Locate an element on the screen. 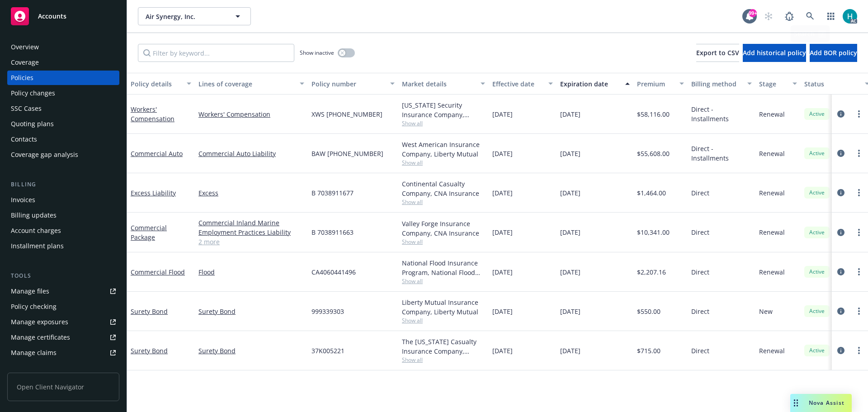 The image size is (868, 412). div: National Flood Insurance Program, National Flood Insurance Program (NFIP), Amwins is located at coordinates (443, 268).